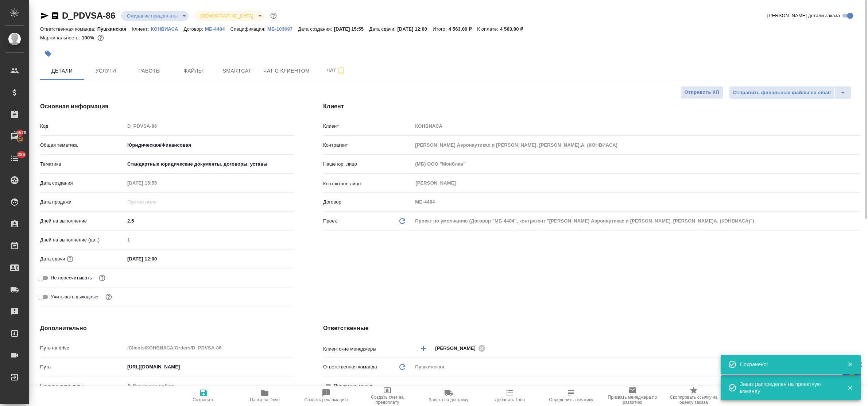 This screenshot has width=868, height=406. I want to click on p: Код, so click(83, 126).